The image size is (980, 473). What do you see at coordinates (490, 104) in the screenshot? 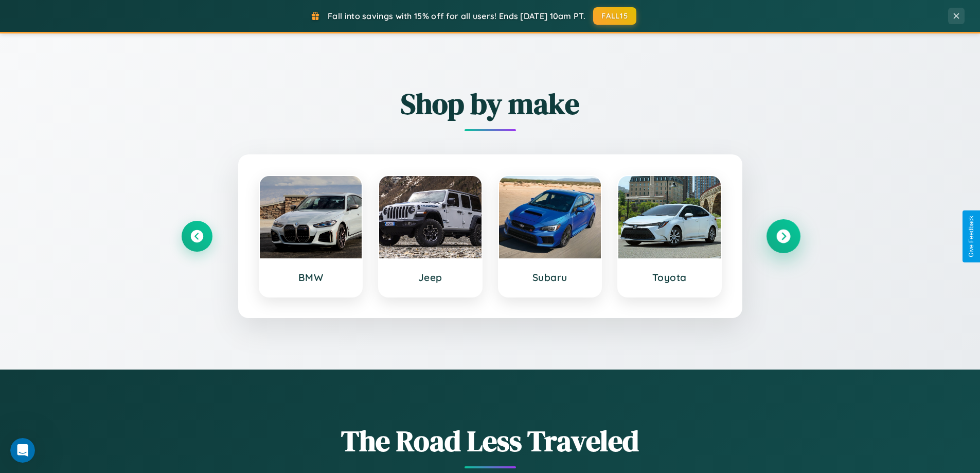
I see `h2: Shop by make` at bounding box center [490, 104].